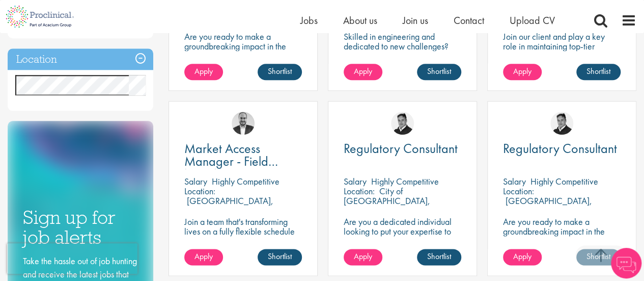  I want to click on a: Aitor Melia, so click(243, 123).